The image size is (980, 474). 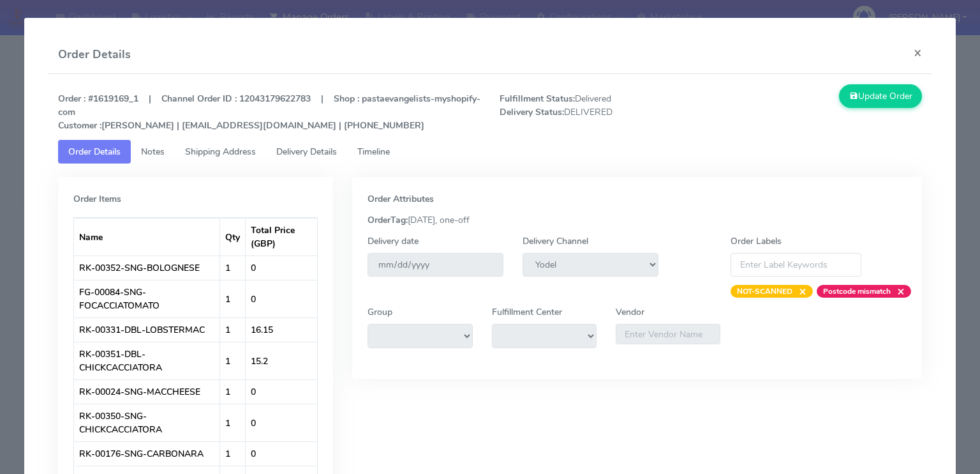 What do you see at coordinates (857, 291) in the screenshot?
I see `strong: Postcode mismatch` at bounding box center [857, 291].